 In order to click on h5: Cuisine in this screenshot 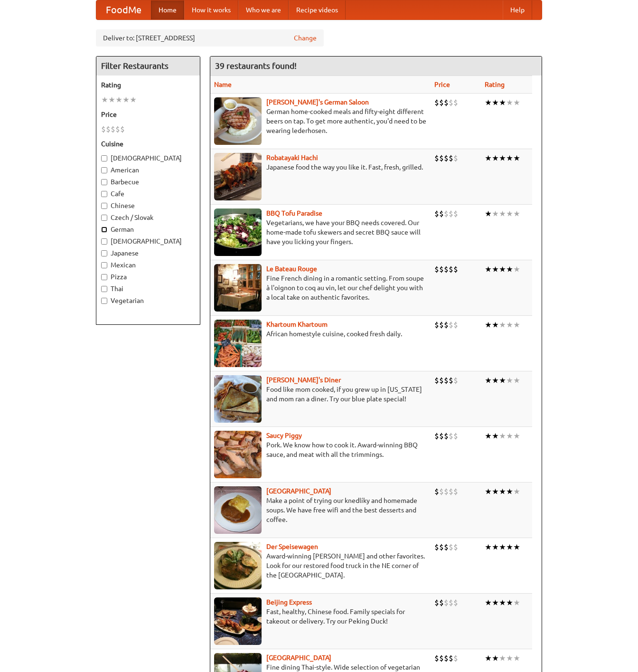, I will do `click(148, 144)`.